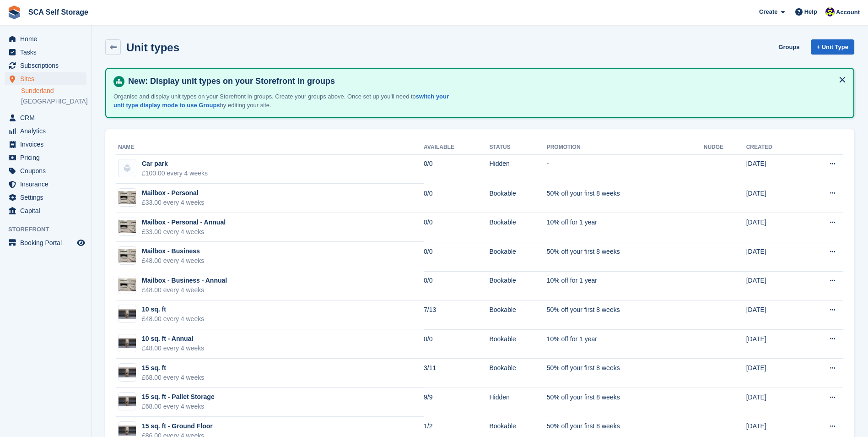 This screenshot has width=868, height=437. Describe the element at coordinates (178, 397) in the screenshot. I see `div: 15 sq. ft - Pallet Storage` at that location.